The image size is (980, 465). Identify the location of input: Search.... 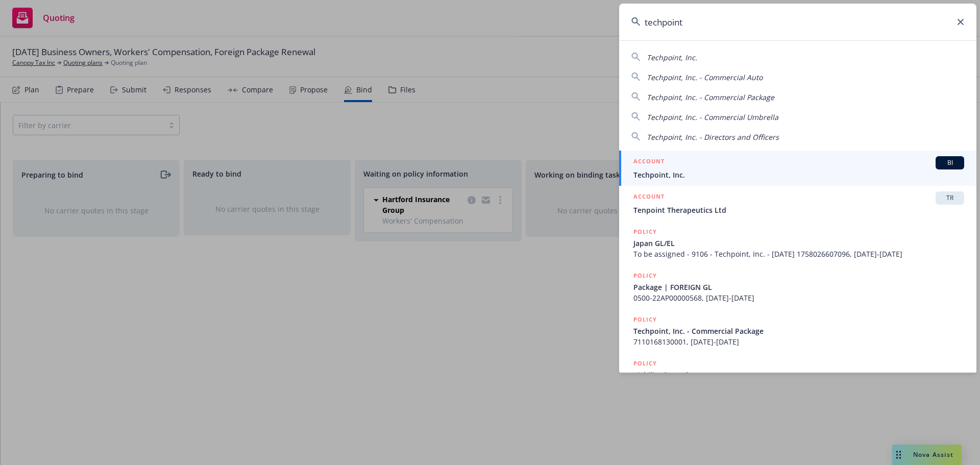
(797, 22).